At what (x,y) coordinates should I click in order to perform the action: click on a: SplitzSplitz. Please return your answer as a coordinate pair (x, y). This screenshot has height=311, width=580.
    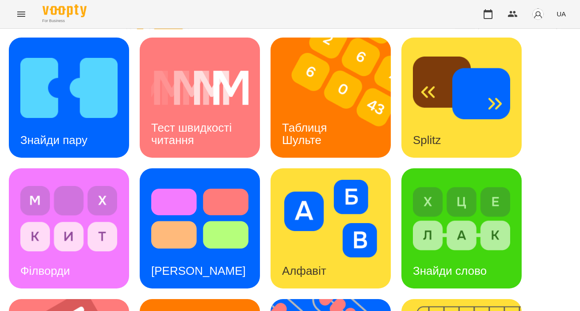
    Looking at the image, I should click on (462, 98).